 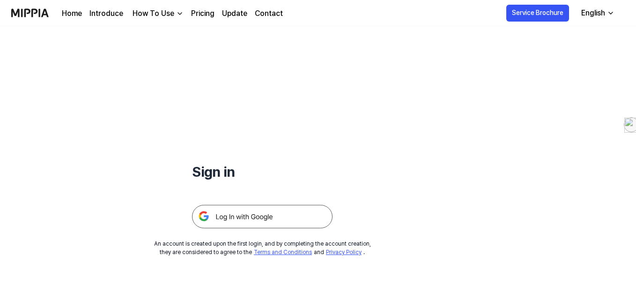 I want to click on button: English, so click(x=596, y=13).